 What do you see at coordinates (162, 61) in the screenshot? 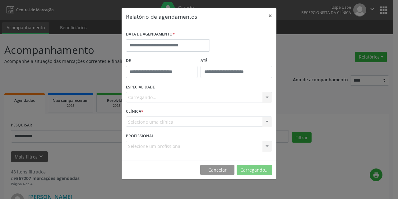
I see `label: De` at bounding box center [162, 61].